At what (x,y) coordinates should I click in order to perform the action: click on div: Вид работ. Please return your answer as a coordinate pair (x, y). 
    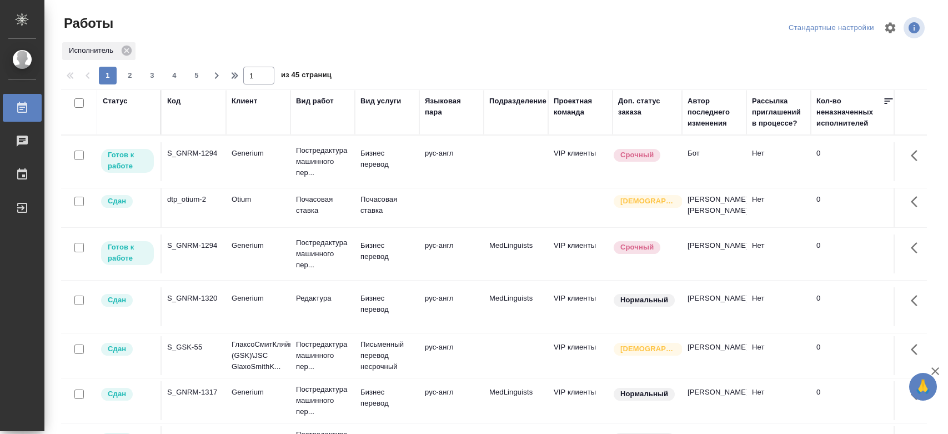
    Looking at the image, I should click on (315, 101).